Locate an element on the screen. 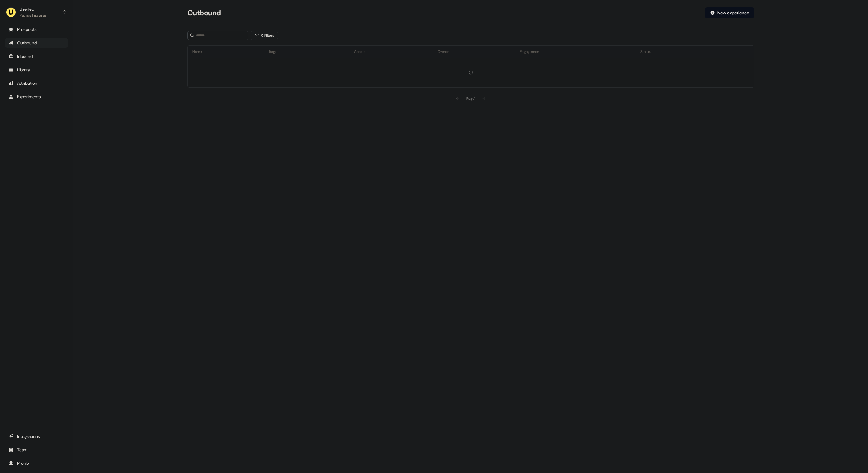 The width and height of the screenshot is (868, 473). div: Library is located at coordinates (36, 70).